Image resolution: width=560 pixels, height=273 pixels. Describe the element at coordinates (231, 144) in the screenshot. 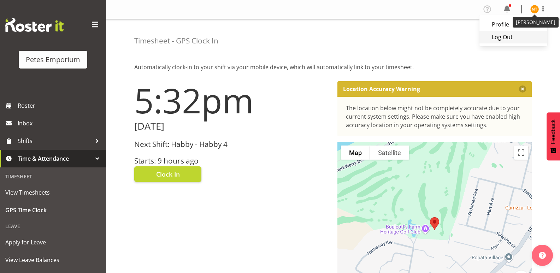

I see `h3: Next Shift: Habby - Habby 4` at that location.